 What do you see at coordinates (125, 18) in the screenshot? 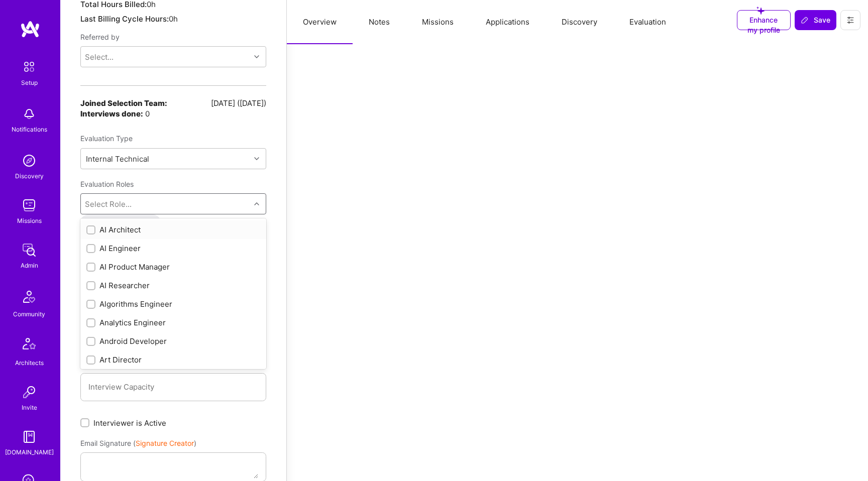
I see `span: Last Billing Cycle Hours:` at bounding box center [125, 18].